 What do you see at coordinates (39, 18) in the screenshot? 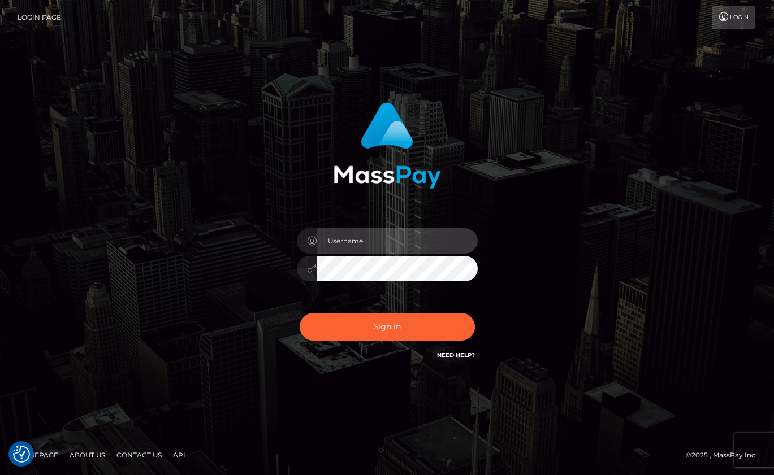
I see `a: Login Page` at bounding box center [39, 18].